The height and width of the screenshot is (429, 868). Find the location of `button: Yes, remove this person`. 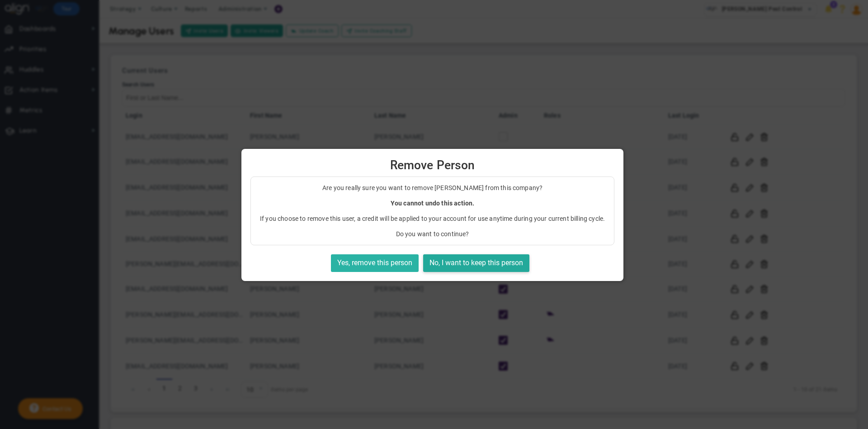

button: Yes, remove this person is located at coordinates (375, 262).